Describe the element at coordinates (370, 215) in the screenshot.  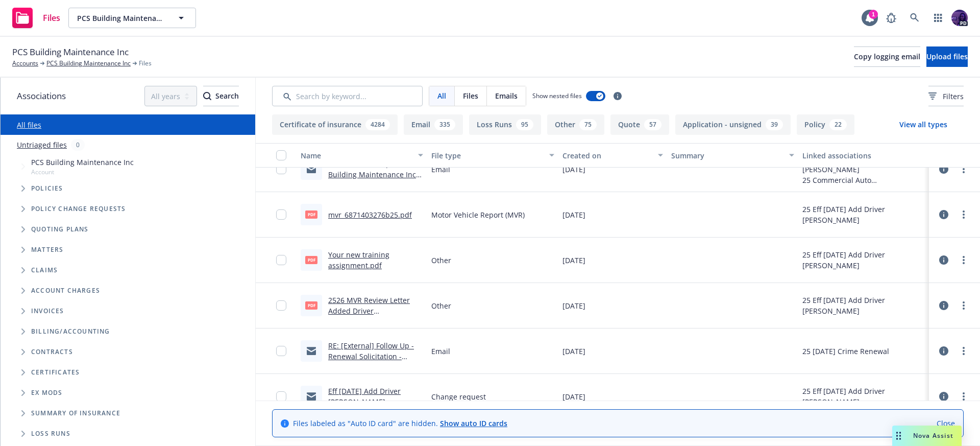
I see `a: mvr_6871403276b25.pdf` at that location.